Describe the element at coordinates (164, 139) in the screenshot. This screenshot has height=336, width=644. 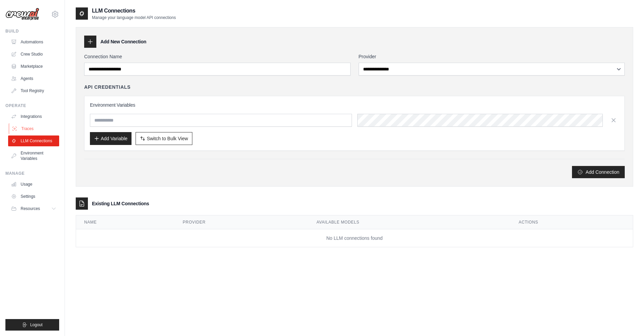
I see `button: Switch to Bulk View` at that location.